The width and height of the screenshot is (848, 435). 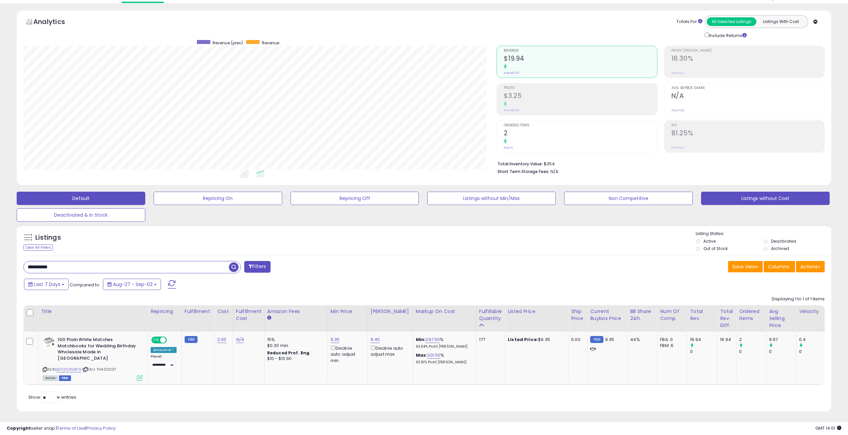 I want to click on div: Num of Comp., so click(x=672, y=315).